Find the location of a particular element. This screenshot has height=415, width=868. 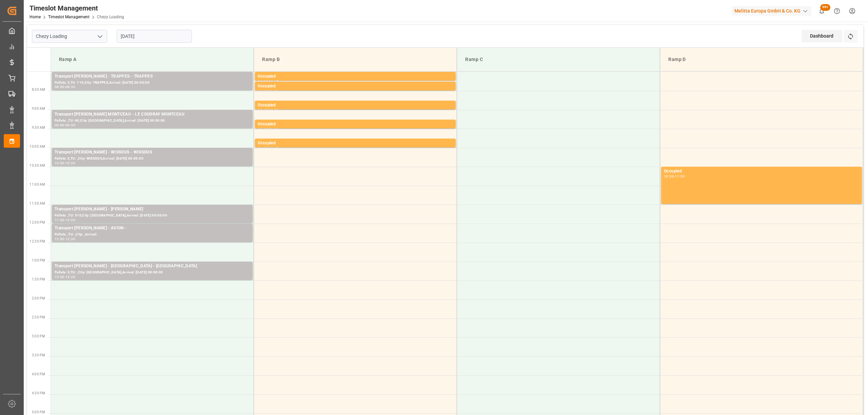

a: Timeslot Management is located at coordinates (69, 17).